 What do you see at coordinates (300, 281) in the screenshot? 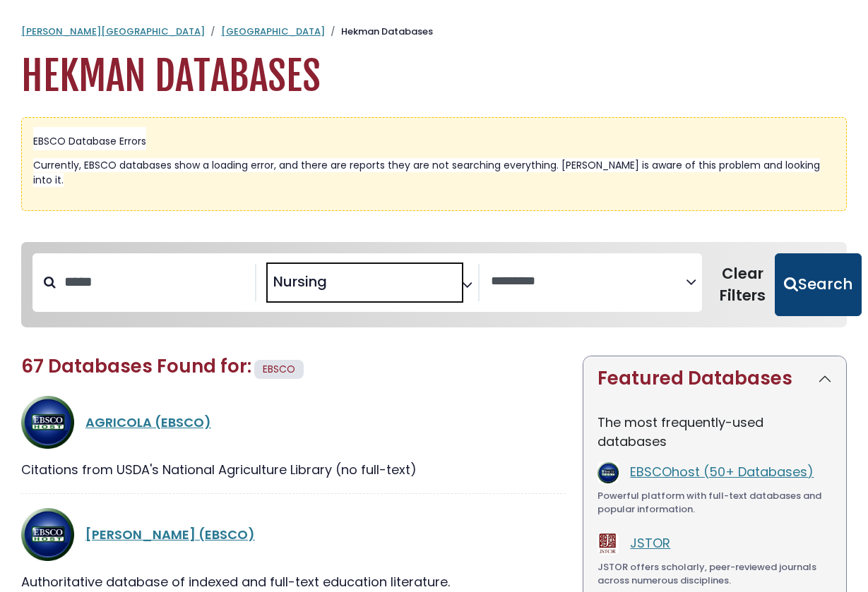
I see `span: Nursing` at bounding box center [300, 281].